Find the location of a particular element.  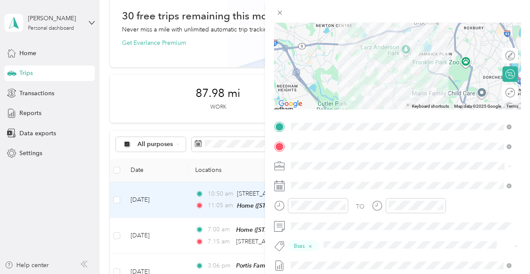

span: Map data ©2025 Google is located at coordinates (478, 106).